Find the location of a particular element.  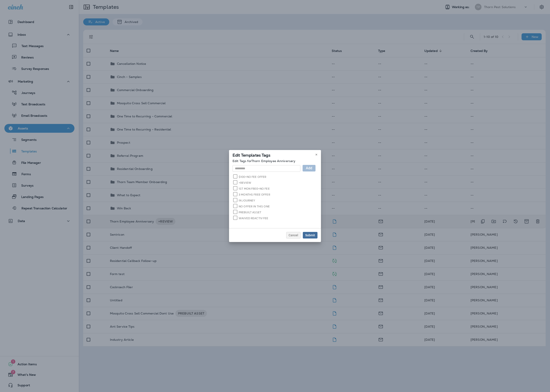

button: Submit is located at coordinates (310, 235).